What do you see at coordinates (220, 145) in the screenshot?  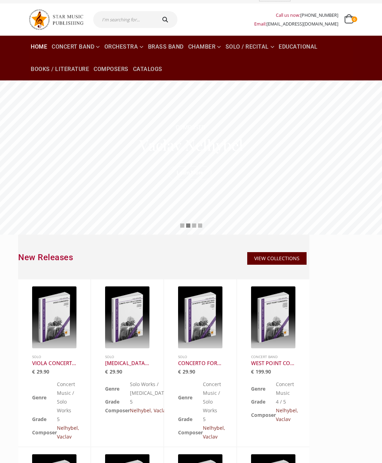 I see `div: y` at bounding box center [220, 145].